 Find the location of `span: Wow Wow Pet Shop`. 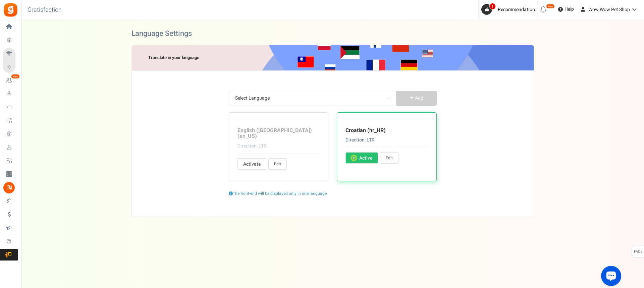

span: Wow Wow Pet Shop is located at coordinates (609, 10).